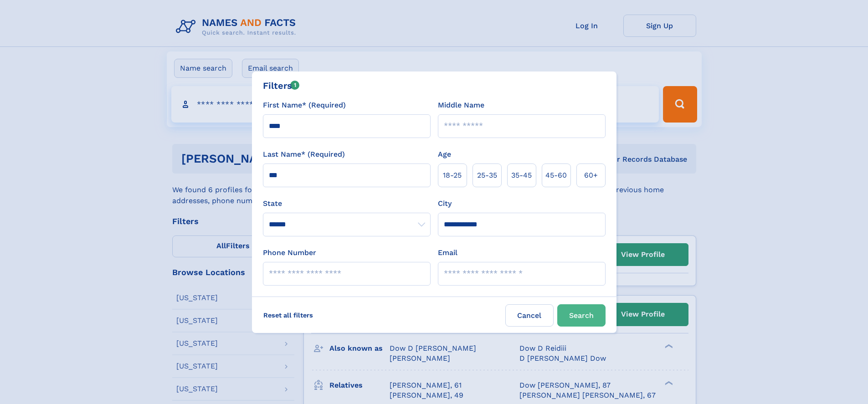 The height and width of the screenshot is (404, 868). Describe the element at coordinates (452, 175) in the screenshot. I see `span: 18‑25` at that location.